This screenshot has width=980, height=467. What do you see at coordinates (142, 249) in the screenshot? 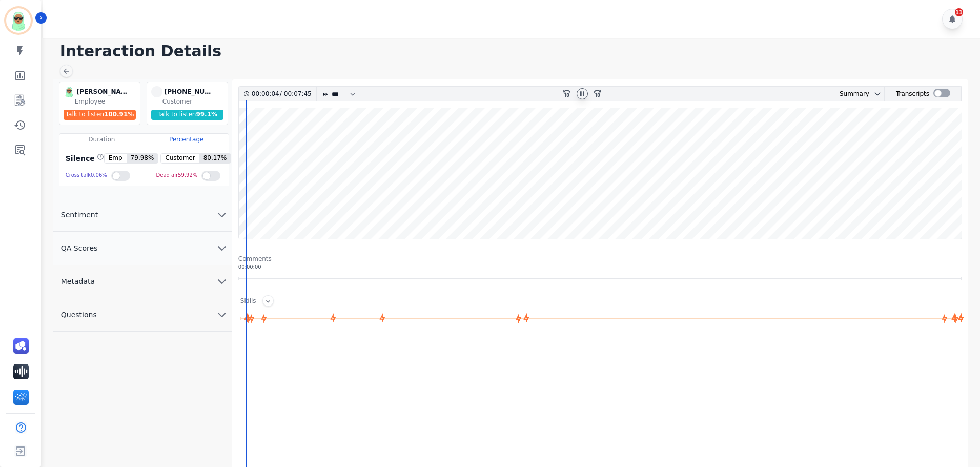
I see `button: QA Scores chevron down` at bounding box center [142, 249].